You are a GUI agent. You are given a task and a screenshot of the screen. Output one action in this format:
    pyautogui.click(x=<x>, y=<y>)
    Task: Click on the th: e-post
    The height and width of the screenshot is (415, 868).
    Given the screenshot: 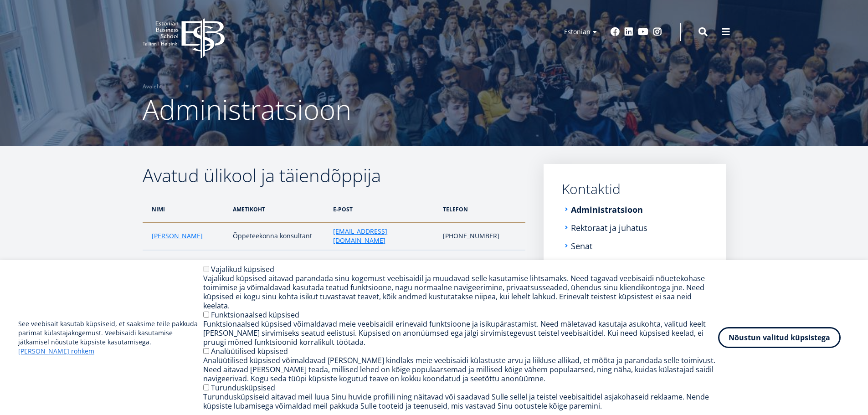 What is the action you would take?
    pyautogui.click(x=383, y=209)
    